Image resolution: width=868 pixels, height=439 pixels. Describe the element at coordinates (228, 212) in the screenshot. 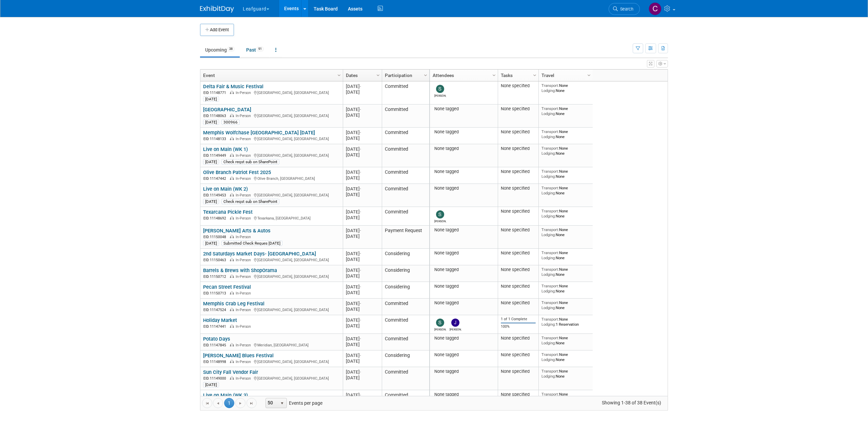

I see `a: Texarcana Pickle Fest` at that location.